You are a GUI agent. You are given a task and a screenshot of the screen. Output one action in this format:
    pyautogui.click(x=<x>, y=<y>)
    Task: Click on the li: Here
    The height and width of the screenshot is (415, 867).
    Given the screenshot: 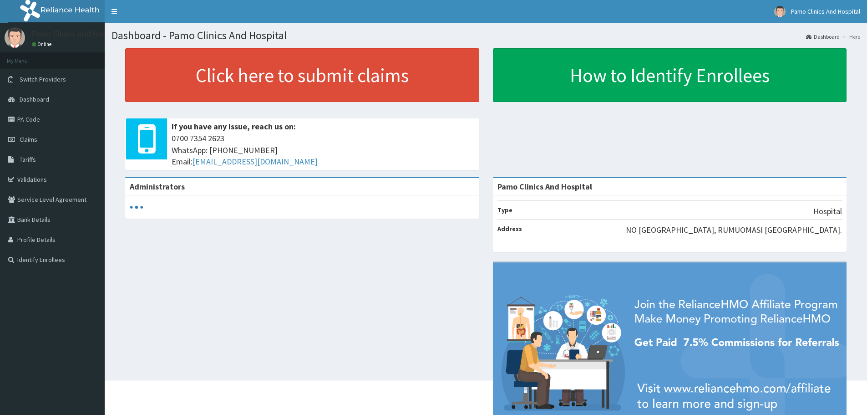 What is the action you would take?
    pyautogui.click(x=850, y=36)
    